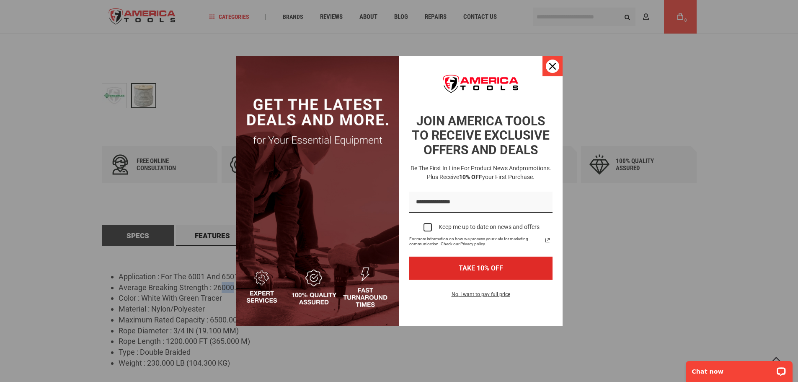 The width and height of the screenshot is (798, 382). What do you see at coordinates (481, 297) in the screenshot?
I see `button: No, I want to pay full price` at bounding box center [481, 297].